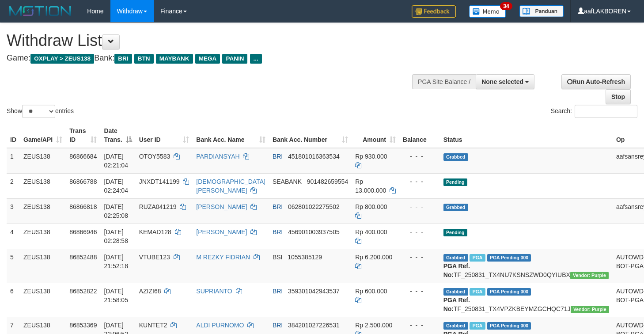 Image resolution: width=644 pixels, height=334 pixels. What do you see at coordinates (13, 161) in the screenshot?
I see `td: 1` at bounding box center [13, 161].